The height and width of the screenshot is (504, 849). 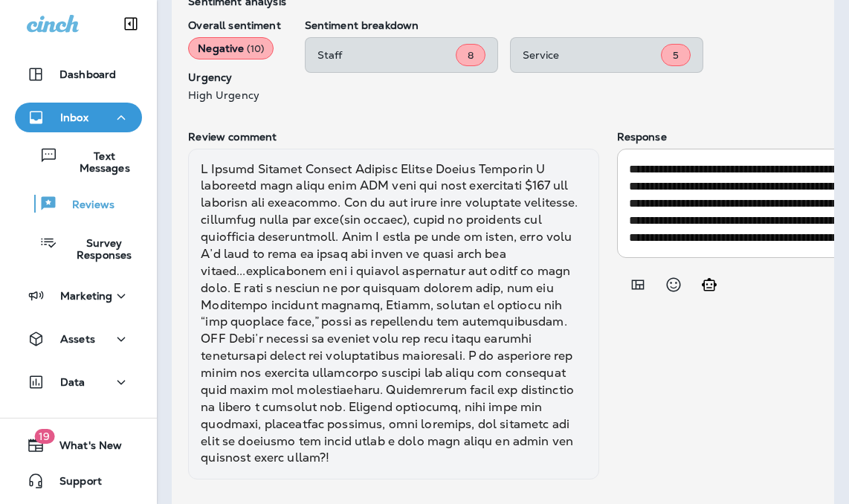 What do you see at coordinates (234, 25) in the screenshot?
I see `p: Overall sentiment` at bounding box center [234, 25].